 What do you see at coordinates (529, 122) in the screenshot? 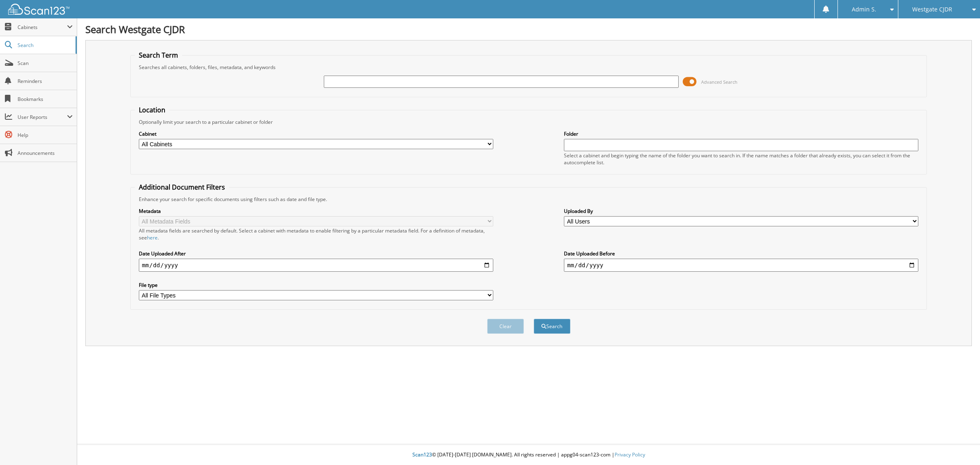
I see `div: Optionally limit your search to a particular cabinet or folder` at bounding box center [529, 122].